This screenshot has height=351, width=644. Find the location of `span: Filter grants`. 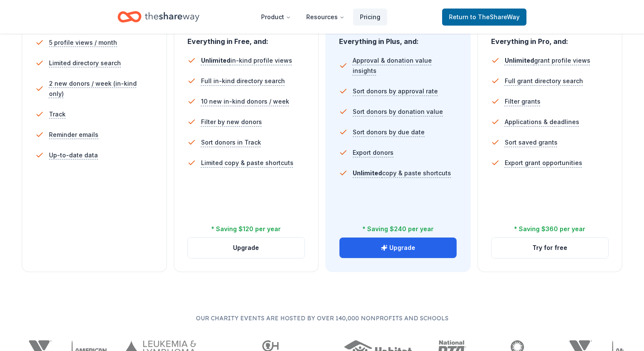

span: Filter grants is located at coordinates (522, 101).